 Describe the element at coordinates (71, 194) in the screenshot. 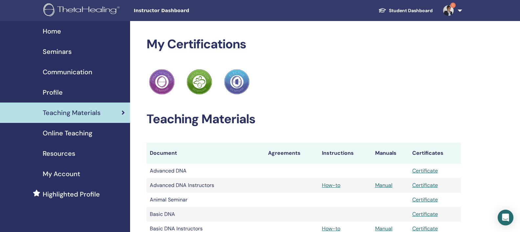

I see `span: Highlighted Profile` at that location.